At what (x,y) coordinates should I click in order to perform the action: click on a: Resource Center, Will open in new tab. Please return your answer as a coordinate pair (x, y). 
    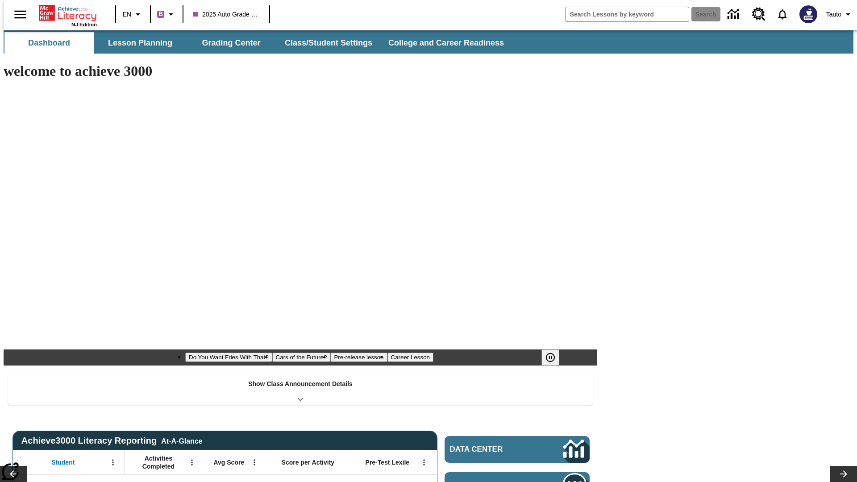
    Looking at the image, I should click on (759, 14).